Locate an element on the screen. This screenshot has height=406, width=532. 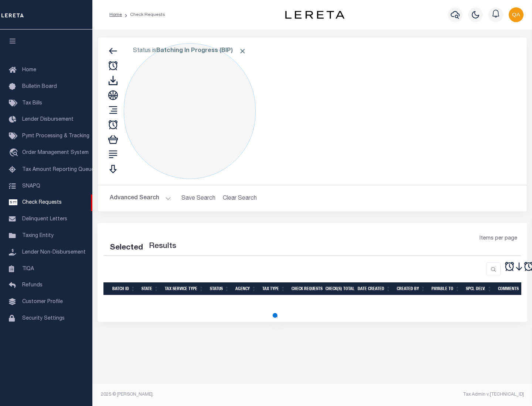
b: Batching In Progress (BIP) is located at coordinates (201, 51).